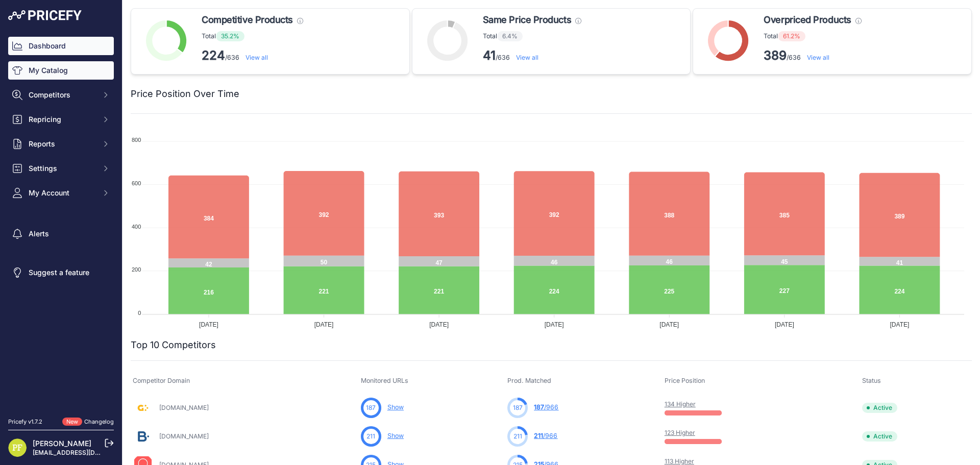  Describe the element at coordinates (490, 55) in the screenshot. I see `strong: 41` at that location.